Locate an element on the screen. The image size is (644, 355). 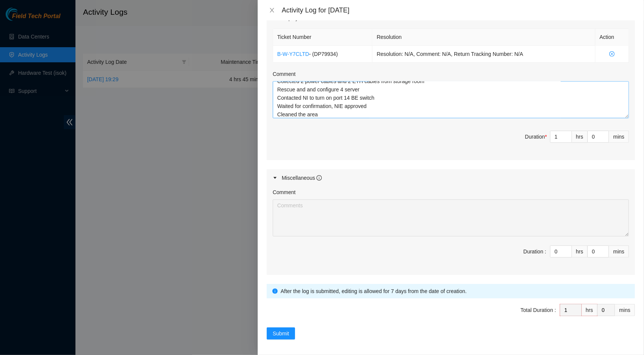
button: Submit is located at coordinates (281, 333).